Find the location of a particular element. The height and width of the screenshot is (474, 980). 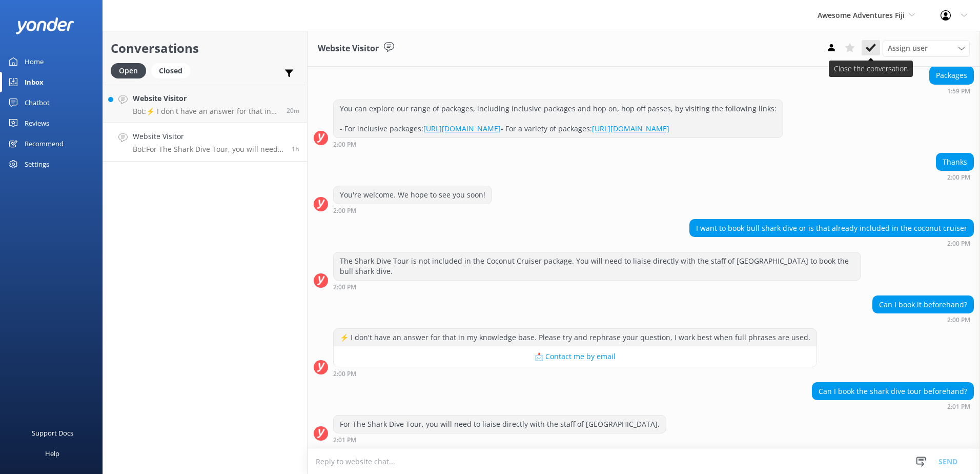

div: Home is located at coordinates (34, 61).